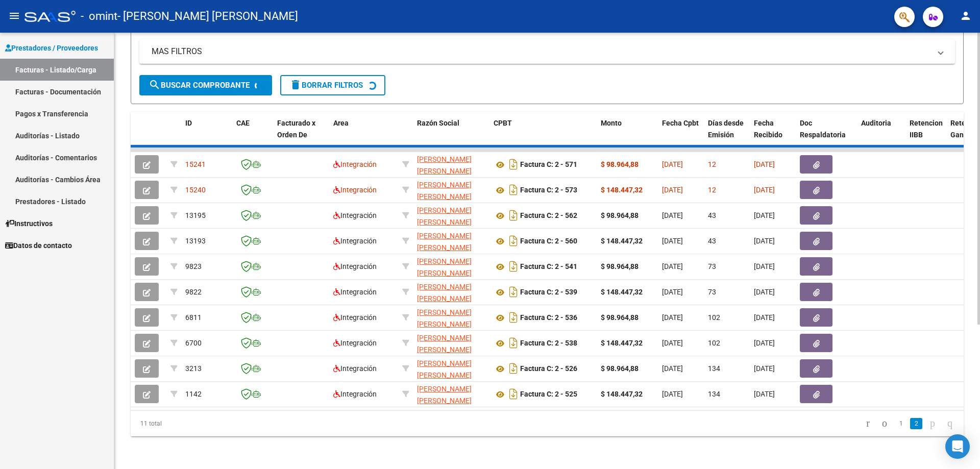 The image size is (980, 469). Describe the element at coordinates (205, 85) in the screenshot. I see `button: Buscar Comprobante` at that location.